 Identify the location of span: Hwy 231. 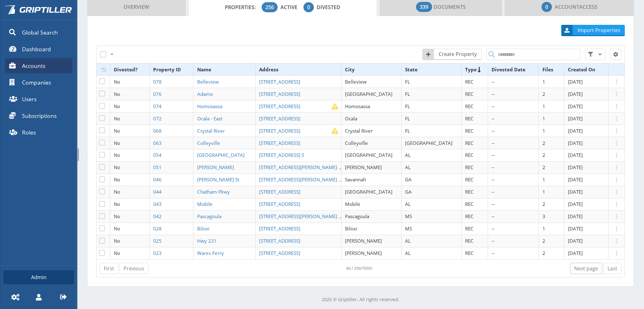
(207, 241).